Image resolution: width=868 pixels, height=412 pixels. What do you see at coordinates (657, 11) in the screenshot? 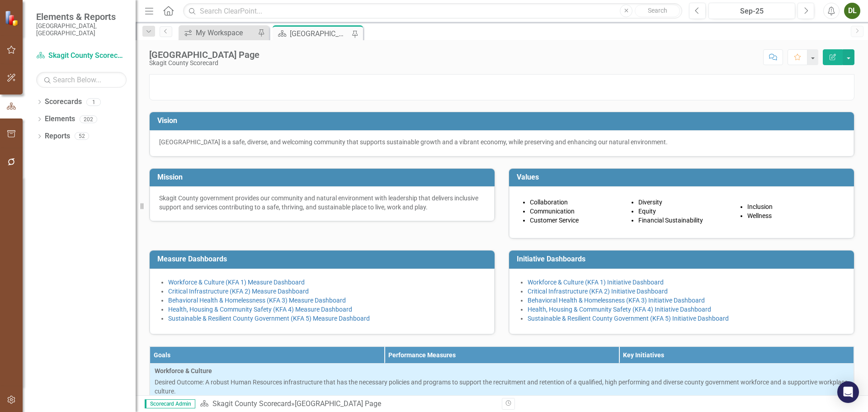
I see `span: Search` at bounding box center [657, 11].